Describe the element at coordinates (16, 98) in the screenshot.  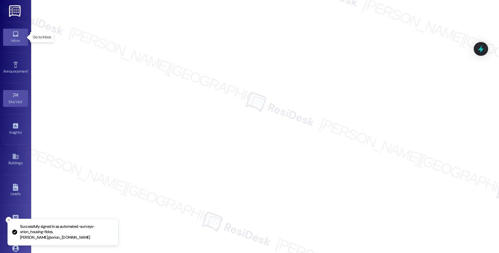
I see `a: Site Visit •` at that location.